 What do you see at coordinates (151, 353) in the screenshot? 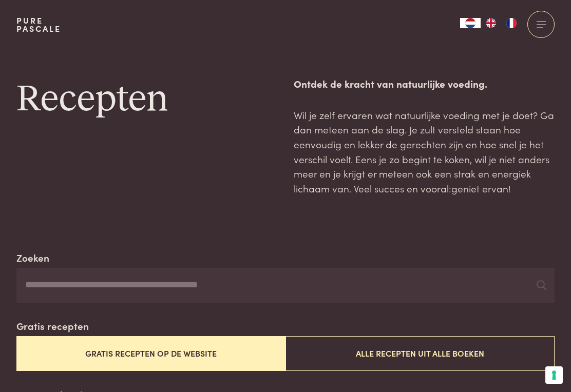
I see `button: Gratis recepten op de website` at bounding box center [151, 353].